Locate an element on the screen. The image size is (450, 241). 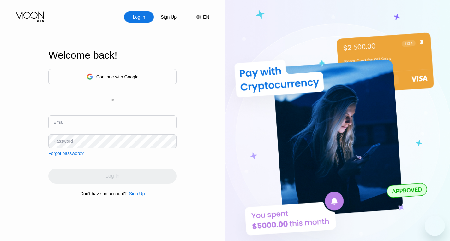
div: Log In is located at coordinates (139, 17).